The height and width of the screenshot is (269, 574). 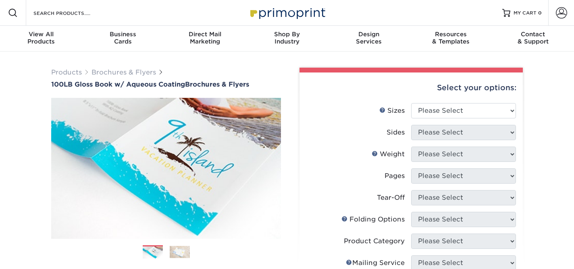 What do you see at coordinates (118, 84) in the screenshot?
I see `span: 100LB Gloss Book w/ Aqueous Coating` at bounding box center [118, 84].